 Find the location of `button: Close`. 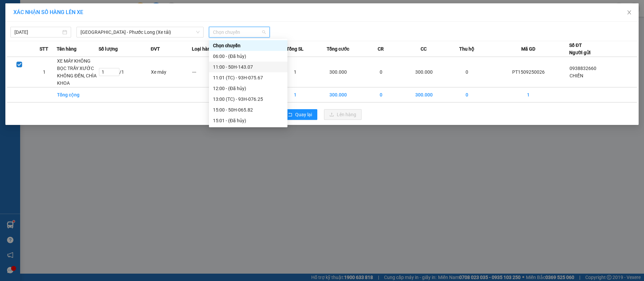

button: Close is located at coordinates (629, 13).